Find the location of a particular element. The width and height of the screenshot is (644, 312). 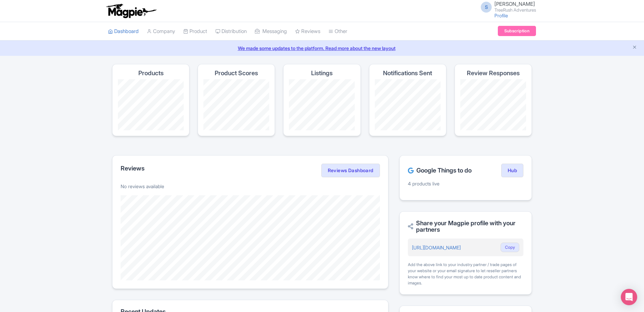

h4: Product Scores is located at coordinates (236, 73).